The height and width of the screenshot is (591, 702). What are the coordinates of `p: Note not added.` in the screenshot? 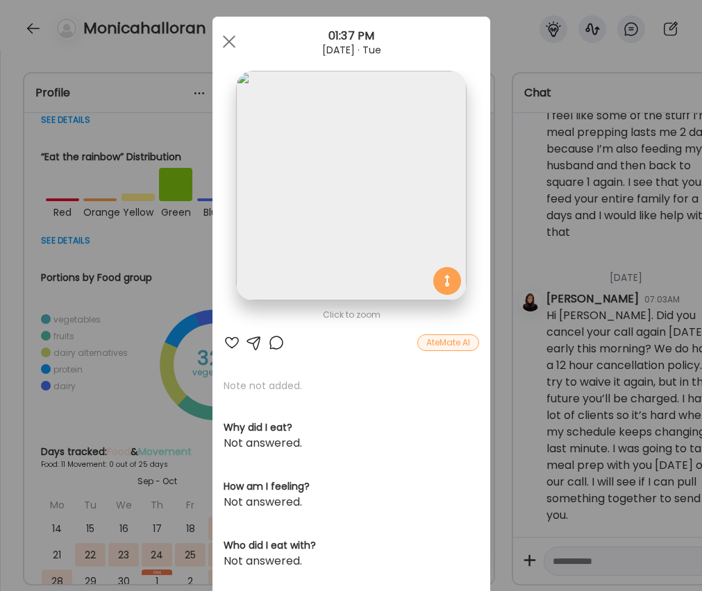 It's located at (351, 386).